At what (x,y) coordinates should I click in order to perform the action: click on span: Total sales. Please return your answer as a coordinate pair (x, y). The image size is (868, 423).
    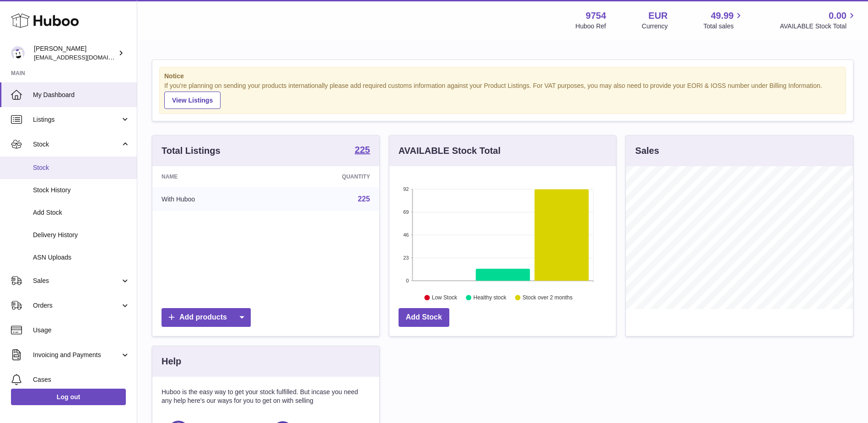
    Looking at the image, I should click on (724, 26).